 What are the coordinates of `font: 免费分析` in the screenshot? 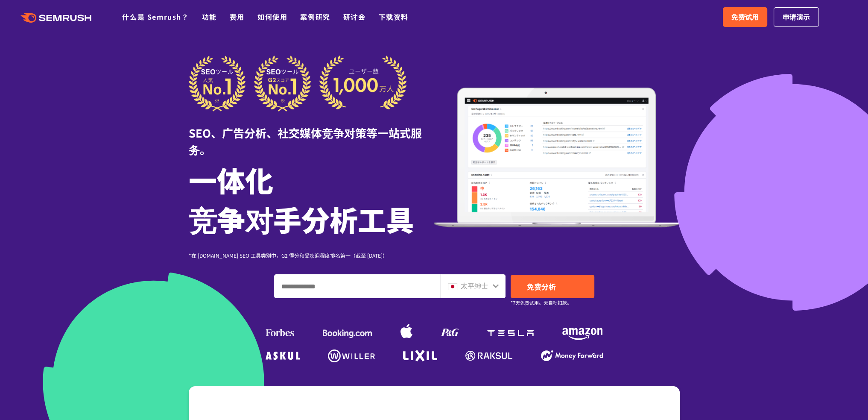 It's located at (541, 286).